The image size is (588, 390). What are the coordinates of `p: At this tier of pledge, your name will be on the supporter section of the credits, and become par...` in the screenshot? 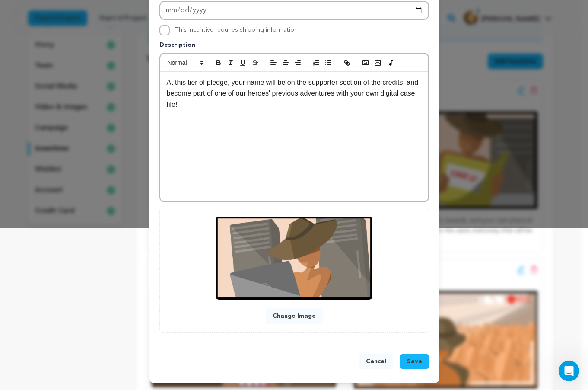 It's located at (294, 93).